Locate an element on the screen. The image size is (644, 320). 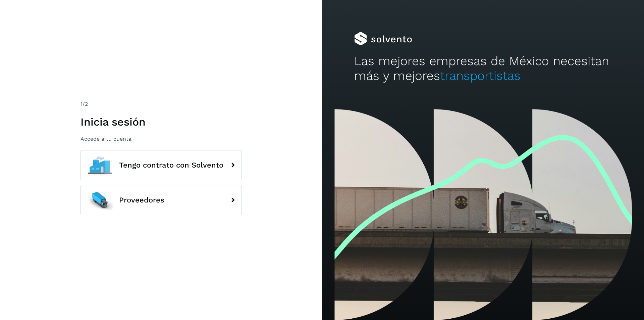
button: Tengo contrato con Solvento is located at coordinates (161, 165).